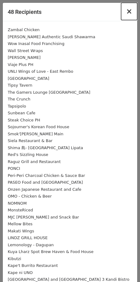 Image resolution: width=140 pixels, height=282 pixels. What do you see at coordinates (21, 113) in the screenshot?
I see `small: Sunbean Cafe` at bounding box center [21, 113].